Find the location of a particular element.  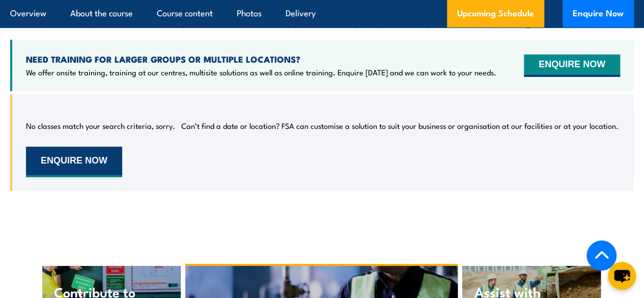

span: Available spots is located at coordinates (398, 19).